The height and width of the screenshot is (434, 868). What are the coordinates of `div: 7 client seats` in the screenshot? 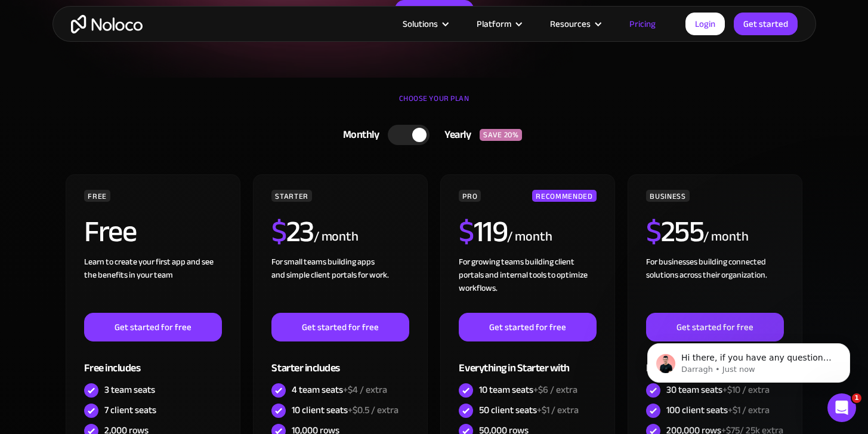 It's located at (130, 410).